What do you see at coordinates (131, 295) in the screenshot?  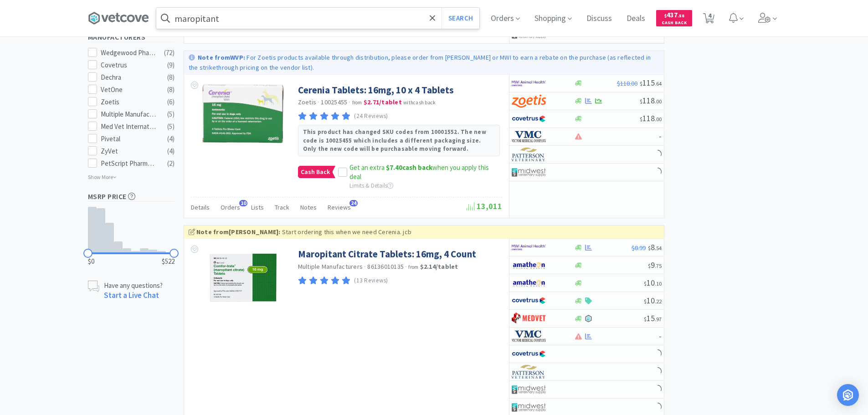 I see `a: Start a Live Chat` at bounding box center [131, 295].